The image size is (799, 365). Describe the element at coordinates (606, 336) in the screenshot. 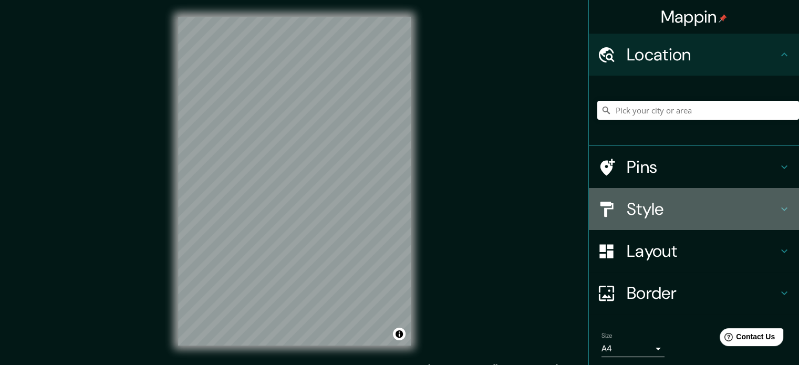

I see `label: Size` at that location.